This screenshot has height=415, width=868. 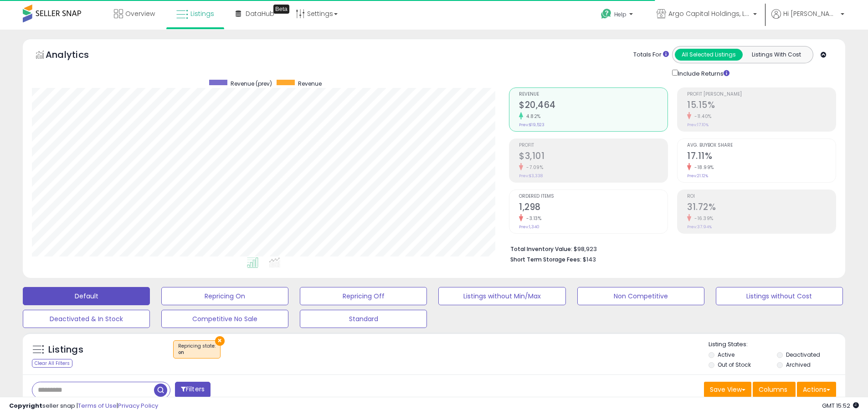 What do you see at coordinates (86, 296) in the screenshot?
I see `button: Default` at bounding box center [86, 296].